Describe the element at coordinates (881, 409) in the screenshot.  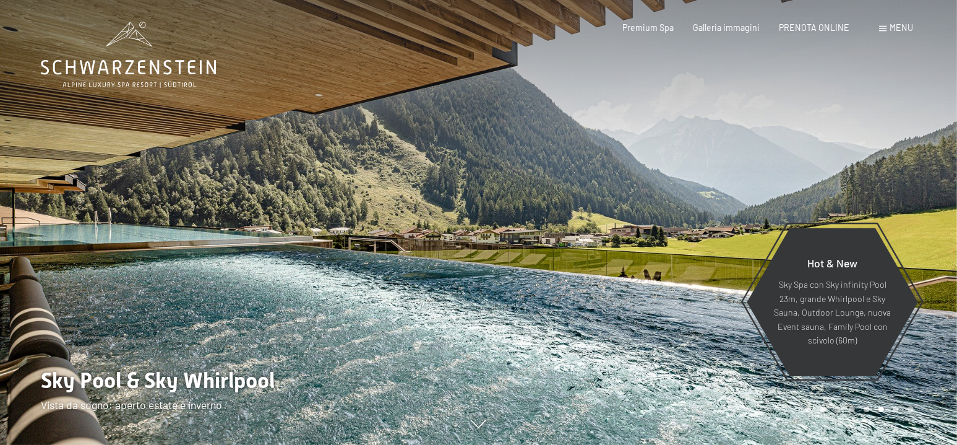
I see `div: Carousel Page 6 (Current Slide)` at that location.